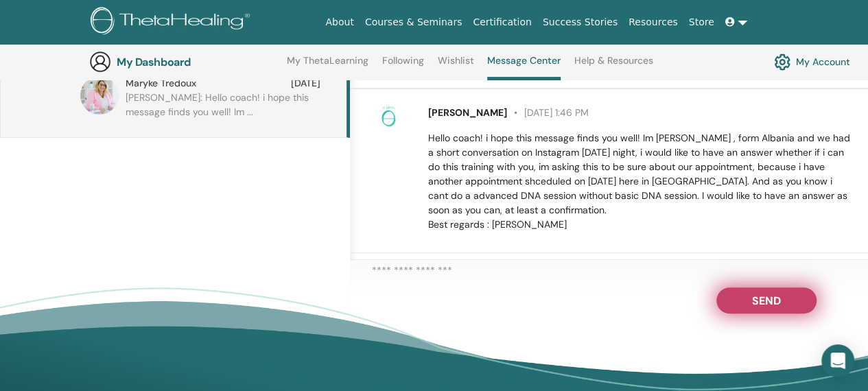 This screenshot has width=868, height=391. Describe the element at coordinates (811, 62) in the screenshot. I see `a: My Account` at that location.